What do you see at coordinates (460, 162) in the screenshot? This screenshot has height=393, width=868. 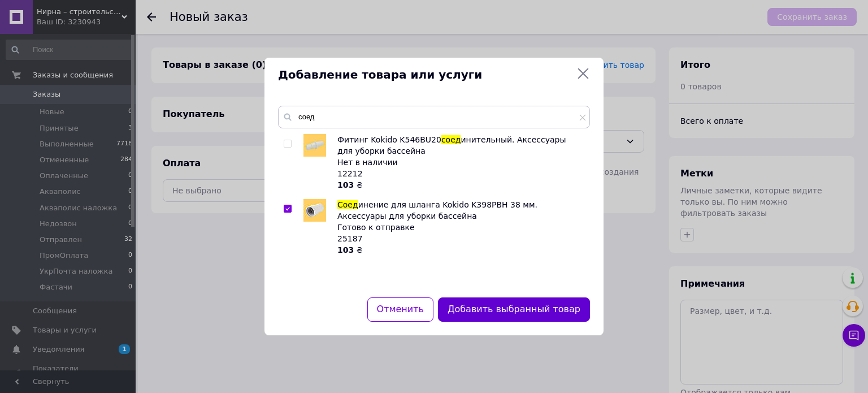 I see `div: Нет в наличии` at bounding box center [460, 162].